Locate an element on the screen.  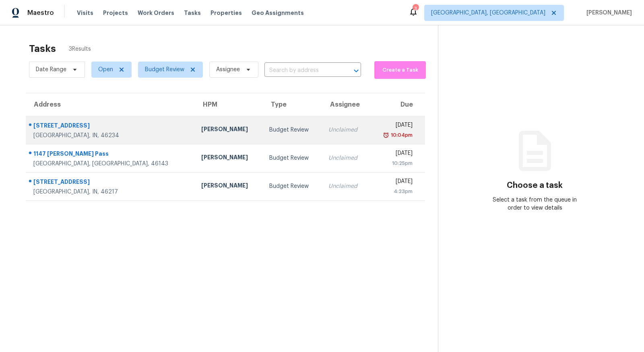
span: Properties is located at coordinates (226, 13).